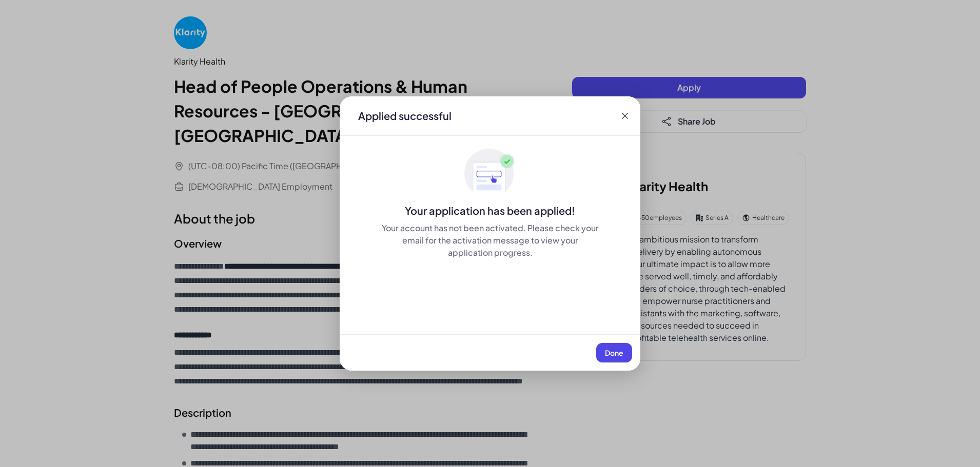 This screenshot has width=980, height=467. I want to click on div: Your account has not been activated. Please check your email for the activation message to view y..., so click(490, 241).